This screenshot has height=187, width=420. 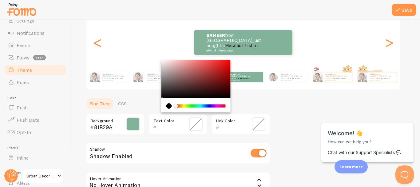 I want to click on div: Next slide, so click(x=389, y=42).